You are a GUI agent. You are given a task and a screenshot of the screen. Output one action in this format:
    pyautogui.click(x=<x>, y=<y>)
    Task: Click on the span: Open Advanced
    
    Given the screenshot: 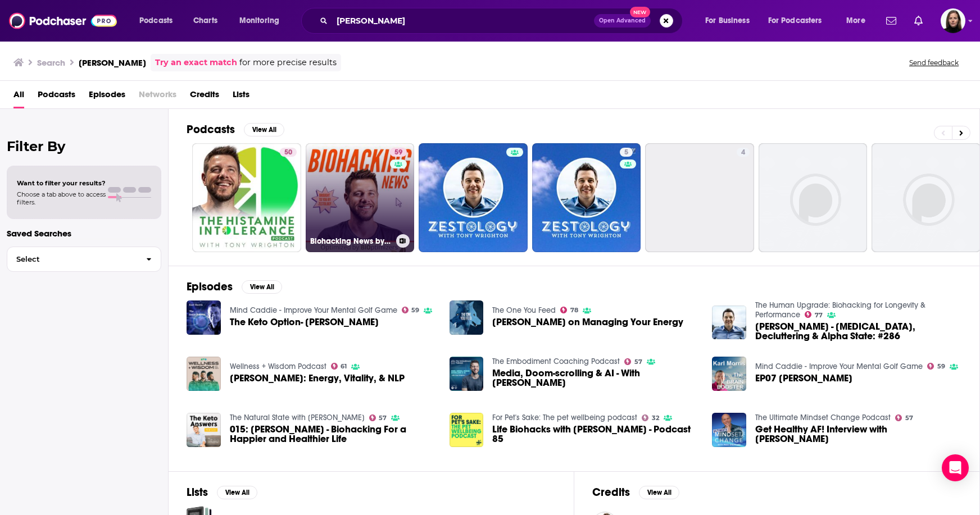 What is the action you would take?
    pyautogui.click(x=622, y=21)
    